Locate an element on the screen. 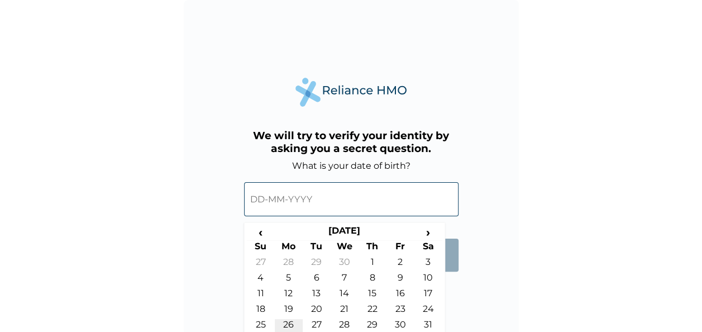 This screenshot has width=702, height=332. td: 30 is located at coordinates (344, 264).